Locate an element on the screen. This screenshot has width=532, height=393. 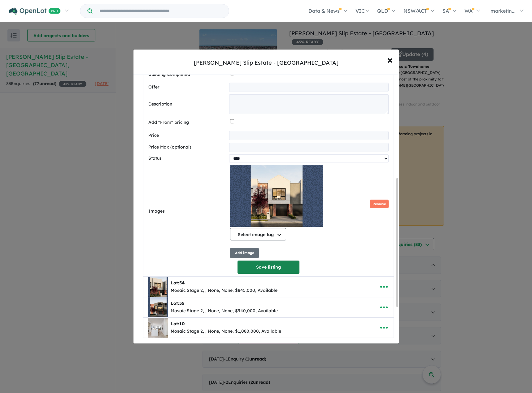
input: Try estate name, suburb, builder or developer is located at coordinates (160, 11).